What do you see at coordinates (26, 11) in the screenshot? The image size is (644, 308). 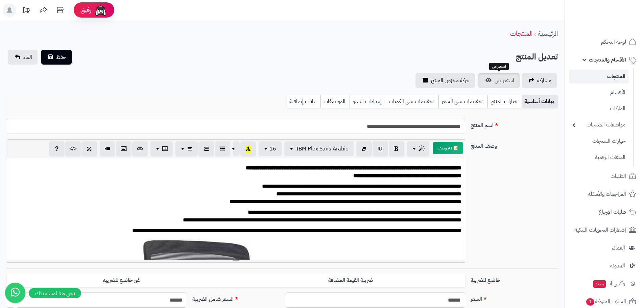 I see `a: تحديثات المنصة` at bounding box center [26, 11].